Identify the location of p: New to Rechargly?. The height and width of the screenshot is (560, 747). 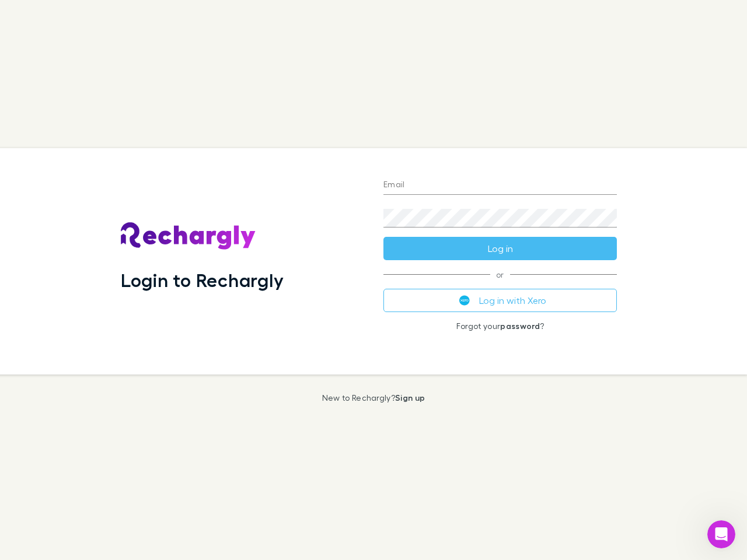
(374, 398).